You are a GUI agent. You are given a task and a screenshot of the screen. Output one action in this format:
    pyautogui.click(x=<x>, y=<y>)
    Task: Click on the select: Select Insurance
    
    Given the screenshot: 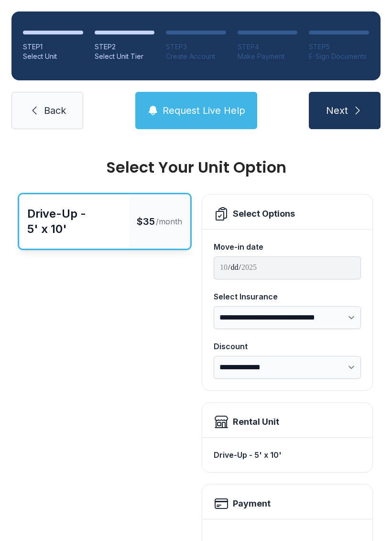 What is the action you would take?
    pyautogui.click(x=287, y=318)
    